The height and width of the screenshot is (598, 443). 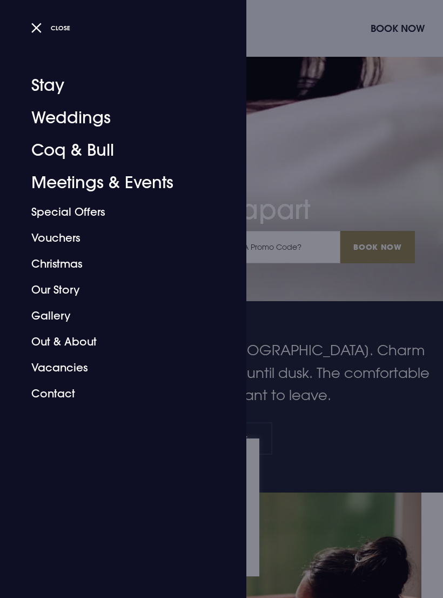 What do you see at coordinates (51, 28) in the screenshot?
I see `button: Close` at bounding box center [51, 28].